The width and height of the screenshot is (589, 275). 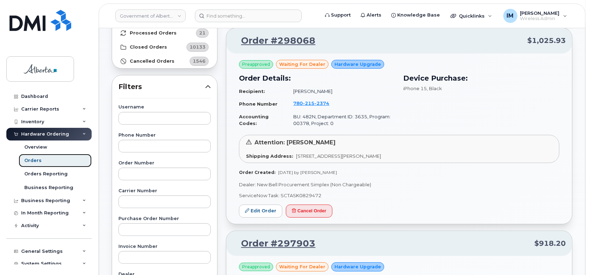 I want to click on a: Knowledge Base, so click(x=416, y=15).